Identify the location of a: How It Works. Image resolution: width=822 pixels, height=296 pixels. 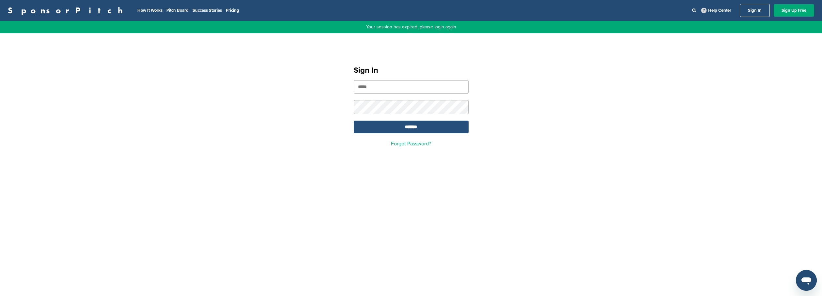
(150, 10).